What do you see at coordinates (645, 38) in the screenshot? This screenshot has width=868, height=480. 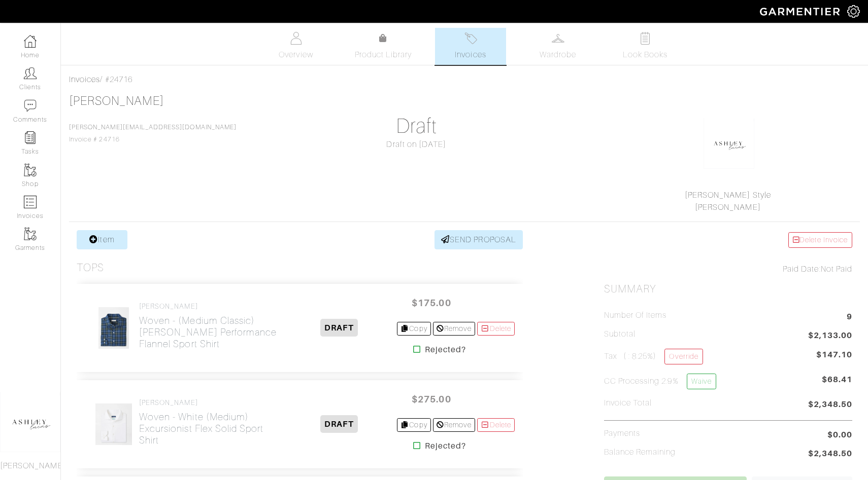 I see `img: todo-9ac3debb85659649dc8f770b8b6100bb5dab4b48dedcbae339e5042a72dfd3cc.svg` at bounding box center [645, 38].